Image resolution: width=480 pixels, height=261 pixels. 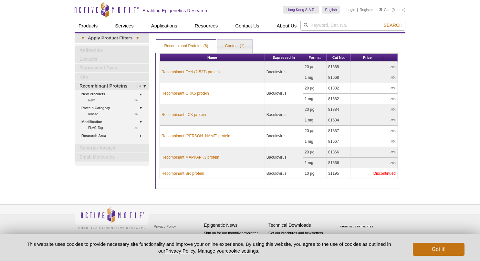 What do you see at coordinates (88, 26) in the screenshot?
I see `a: Products` at bounding box center [88, 26].